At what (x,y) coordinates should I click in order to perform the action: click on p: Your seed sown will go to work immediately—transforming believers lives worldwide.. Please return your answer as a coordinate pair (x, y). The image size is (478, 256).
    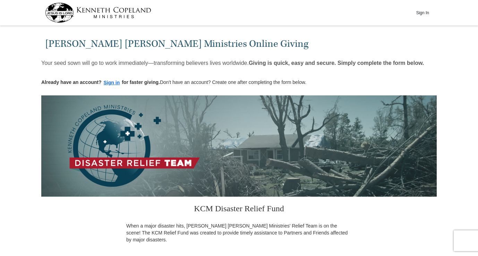
    Looking at the image, I should click on (233, 63).